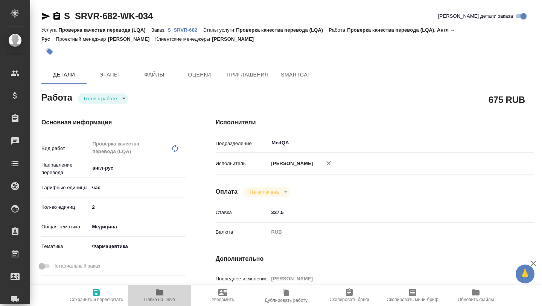  Describe the element at coordinates (137, 227) in the screenshot. I see `div: Медицина` at that location.